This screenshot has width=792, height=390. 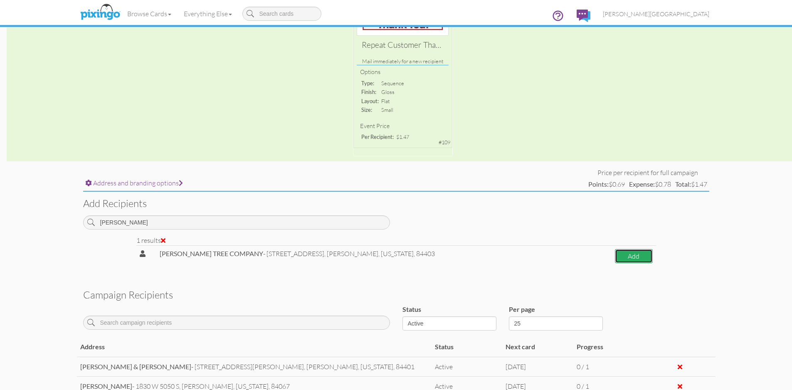 What do you see at coordinates (254, 347) in the screenshot?
I see `td: Address` at bounding box center [254, 347].